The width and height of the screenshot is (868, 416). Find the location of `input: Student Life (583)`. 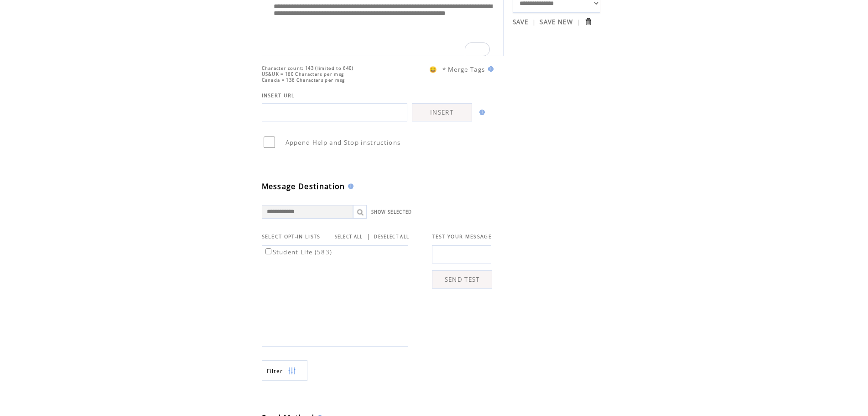

input: Student Life (583) is located at coordinates (268, 251).